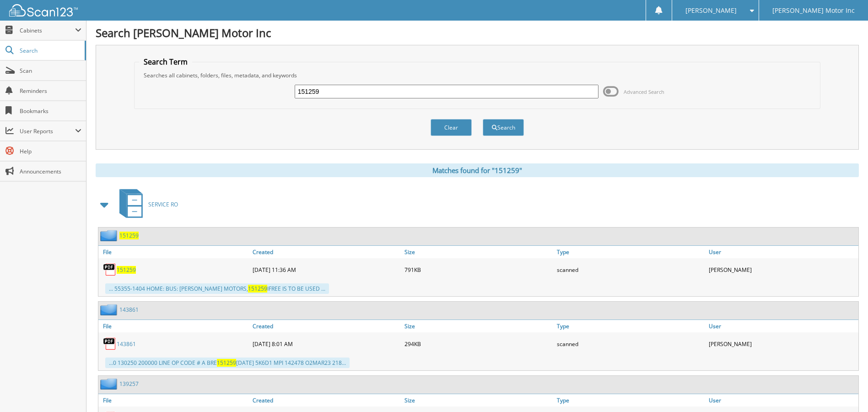 The height and width of the screenshot is (412, 868). I want to click on span: Help, so click(51, 151).